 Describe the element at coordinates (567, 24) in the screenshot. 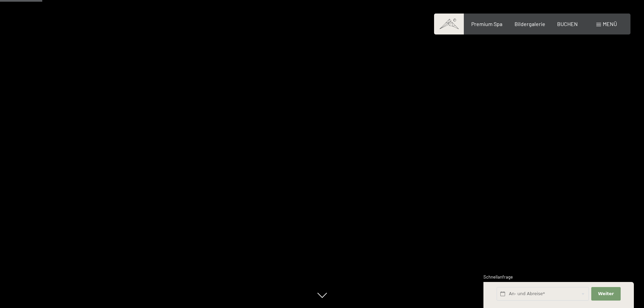

I see `a: BUCHEN` at that location.